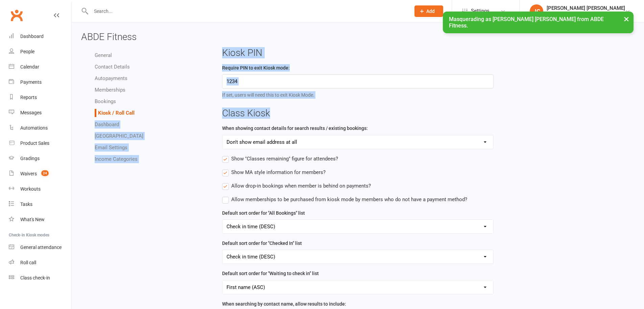  What do you see at coordinates (480, 11) in the screenshot?
I see `span: Settings` at bounding box center [480, 11].